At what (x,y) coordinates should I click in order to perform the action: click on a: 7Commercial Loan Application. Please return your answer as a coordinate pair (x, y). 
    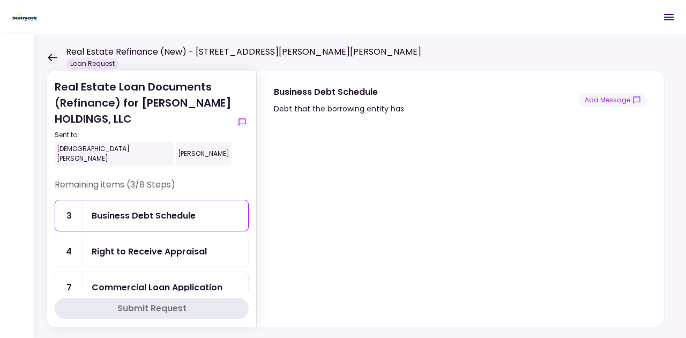
    Looking at the image, I should click on (152, 287).